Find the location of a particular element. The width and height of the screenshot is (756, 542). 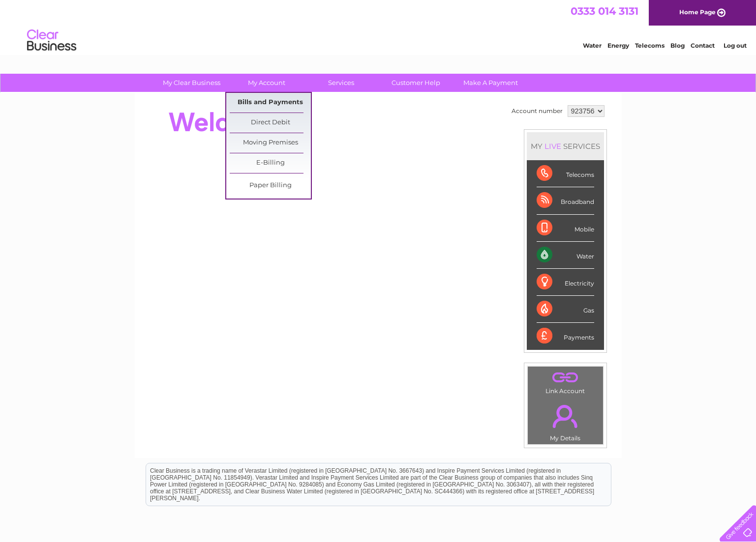

div: Mobile is located at coordinates (565, 228).